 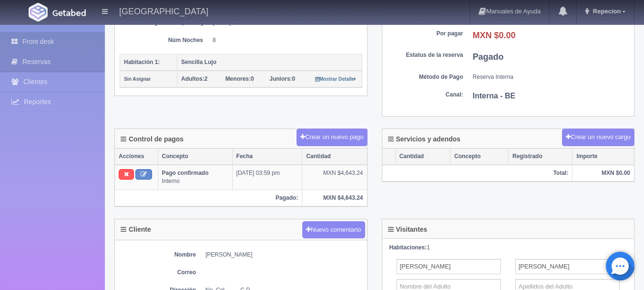 I want to click on td: Interno, so click(x=195, y=177).